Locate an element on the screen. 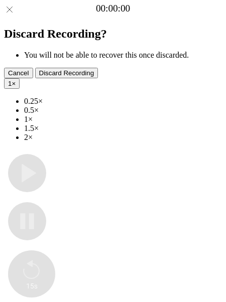 Image resolution: width=226 pixels, height=302 pixels. li: 2× is located at coordinates (123, 137).